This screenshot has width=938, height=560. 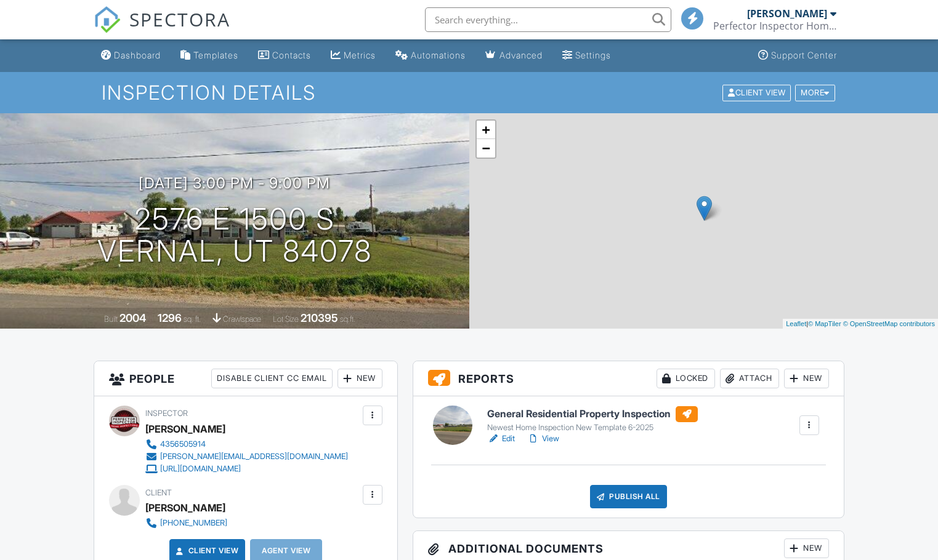 I want to click on span: Inspector, so click(x=166, y=413).